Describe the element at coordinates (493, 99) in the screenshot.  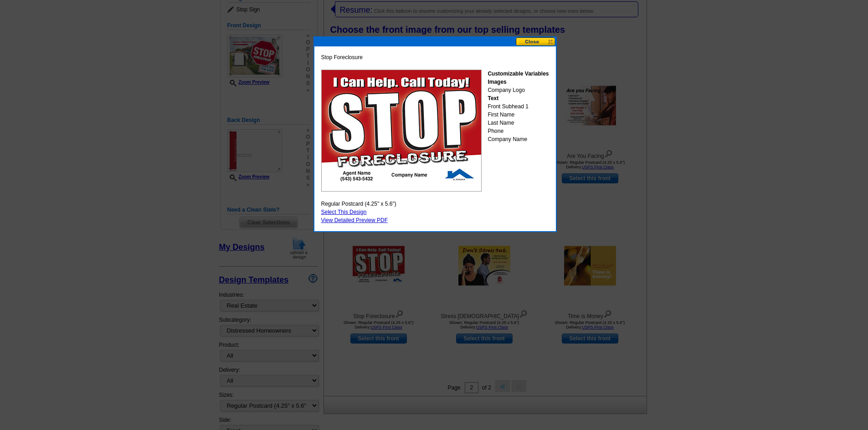
I see `strong: Text` at that location.